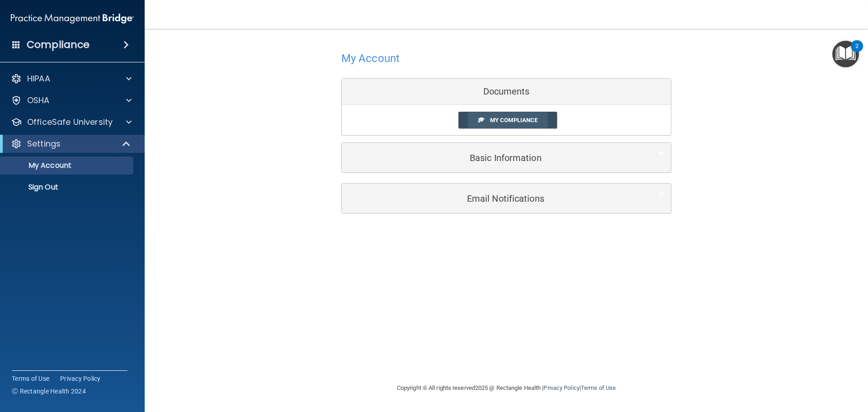 This screenshot has width=868, height=412. Describe the element at coordinates (58, 45) in the screenshot. I see `h4: Compliance` at that location.